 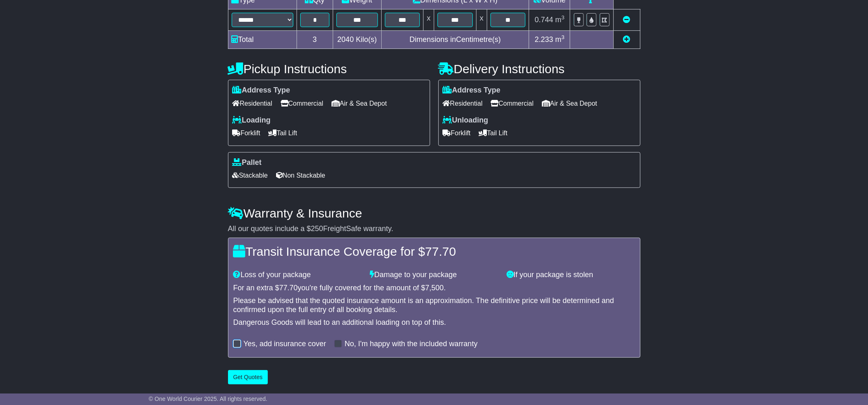 What do you see at coordinates (314, 40) in the screenshot?
I see `td: 3` at bounding box center [314, 40].